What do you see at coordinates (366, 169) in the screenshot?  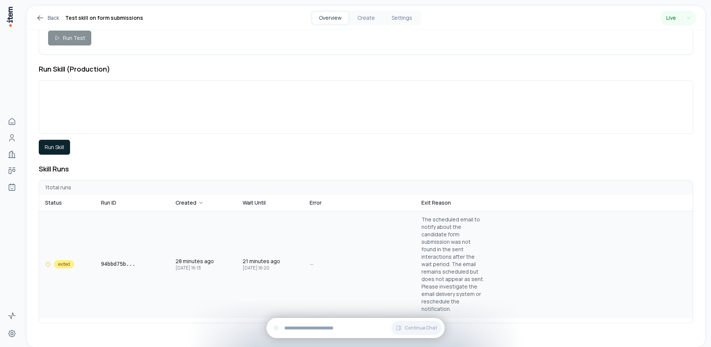 I see `h2: Skill Runs` at bounding box center [366, 169].